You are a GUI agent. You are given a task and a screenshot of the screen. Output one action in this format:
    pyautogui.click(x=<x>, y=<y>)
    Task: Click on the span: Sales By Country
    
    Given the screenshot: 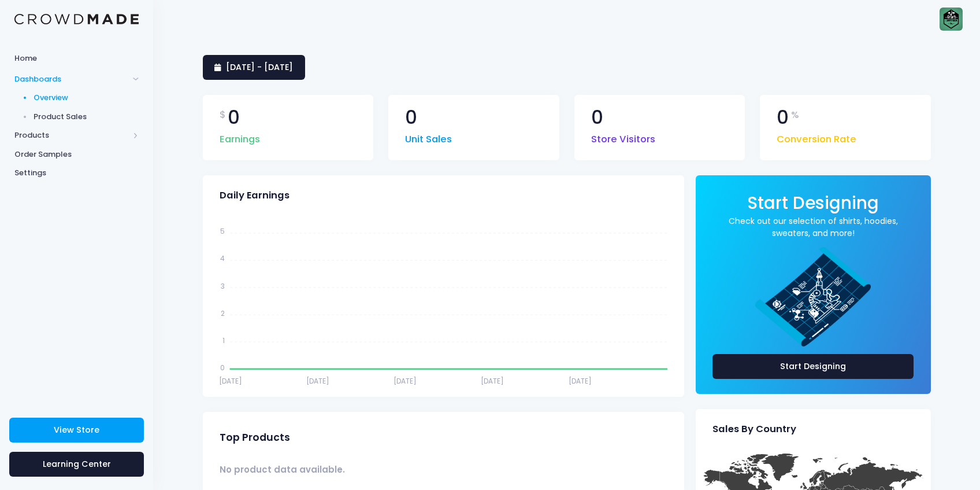 What is the action you would take?
    pyautogui.click(x=754, y=429)
    